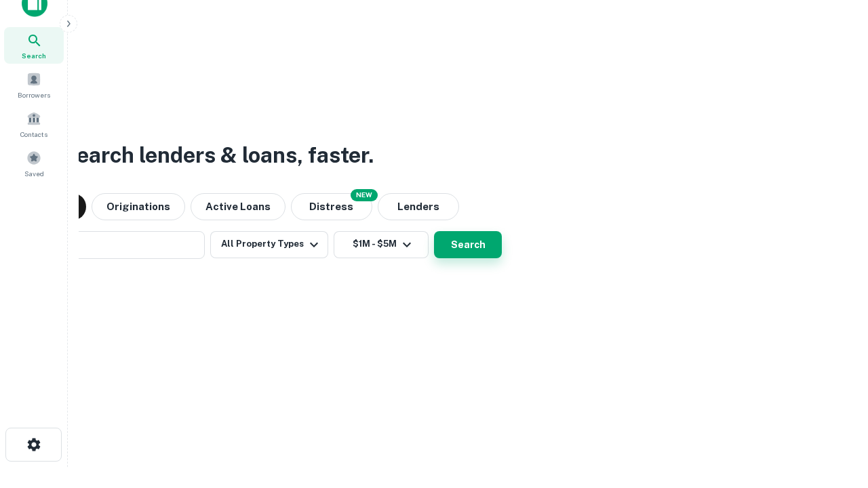 This screenshot has height=488, width=868. Describe the element at coordinates (34, 124) in the screenshot. I see `div: Contacts` at that location.